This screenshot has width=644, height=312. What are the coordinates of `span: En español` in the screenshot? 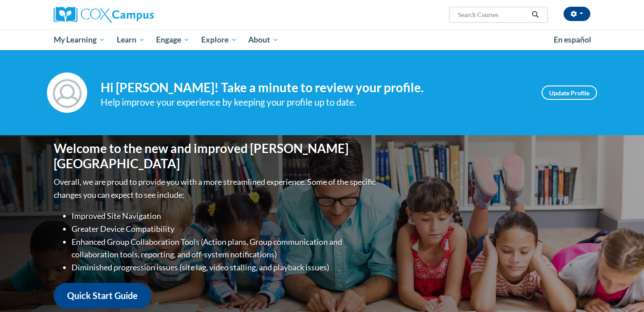 It's located at (572, 39).